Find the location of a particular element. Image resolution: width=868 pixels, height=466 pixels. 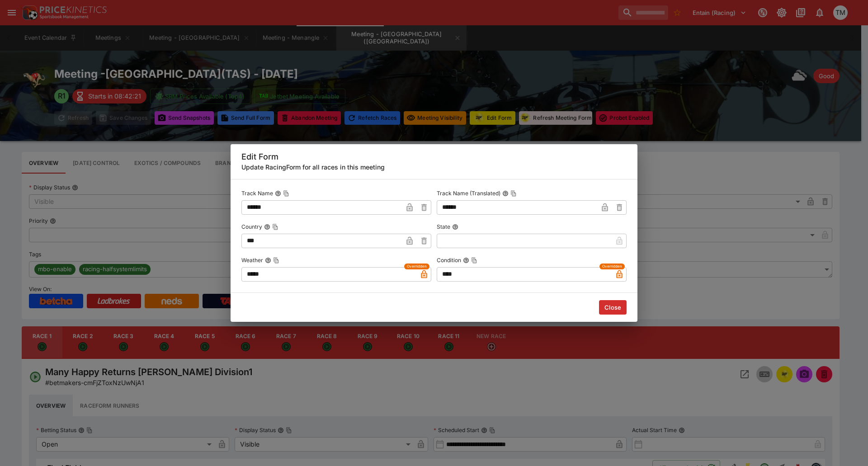

p: Track Name (Translated) is located at coordinates (468, 193).